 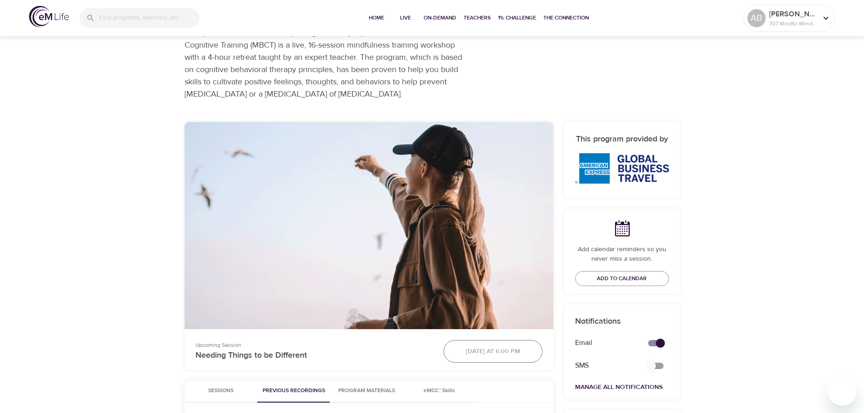 What do you see at coordinates (440, 391) in the screenshot?
I see `span: eMCC™ Skills` at bounding box center [440, 391].